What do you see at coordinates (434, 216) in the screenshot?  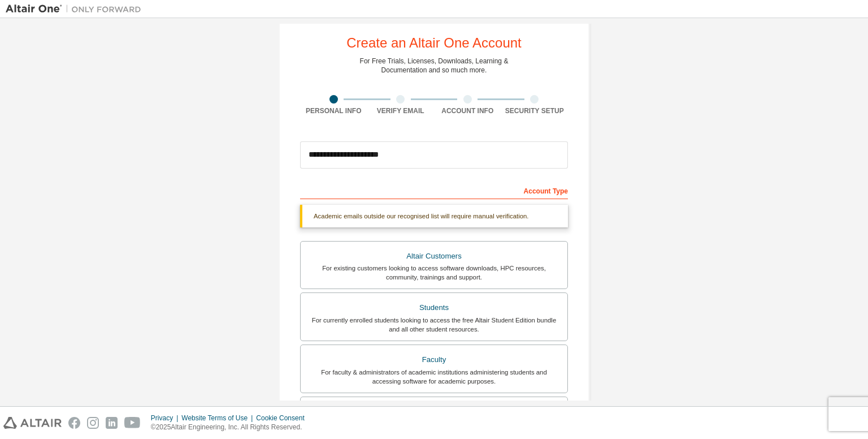 I see `div: Academic emails outside our recognised list will require manual verification.` at bounding box center [434, 216].